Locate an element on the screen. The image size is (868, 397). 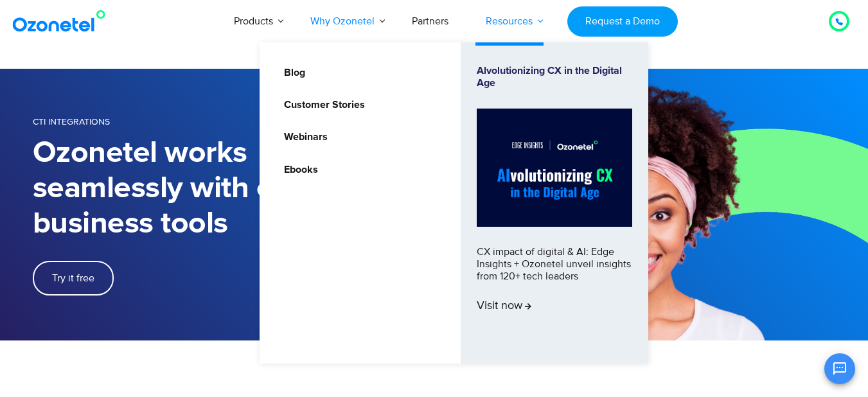
span: Visit now is located at coordinates (504, 306).